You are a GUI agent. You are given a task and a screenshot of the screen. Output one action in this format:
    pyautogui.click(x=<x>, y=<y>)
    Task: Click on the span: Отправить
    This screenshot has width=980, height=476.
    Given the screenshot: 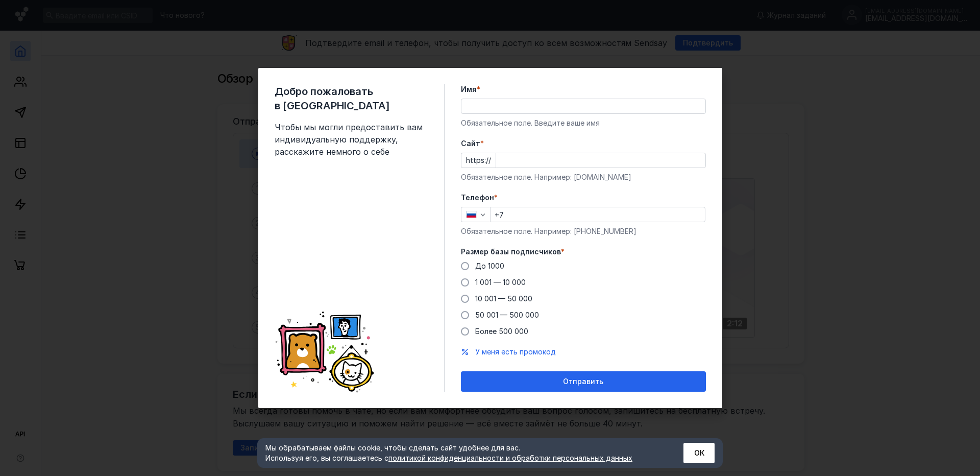 What is the action you would take?
    pyautogui.click(x=583, y=382)
    